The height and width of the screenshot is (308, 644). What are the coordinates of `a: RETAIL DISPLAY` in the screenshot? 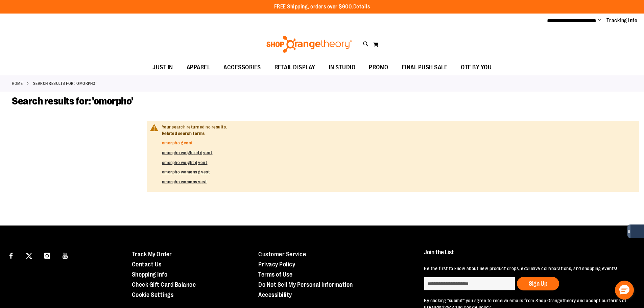 It's located at (295, 68).